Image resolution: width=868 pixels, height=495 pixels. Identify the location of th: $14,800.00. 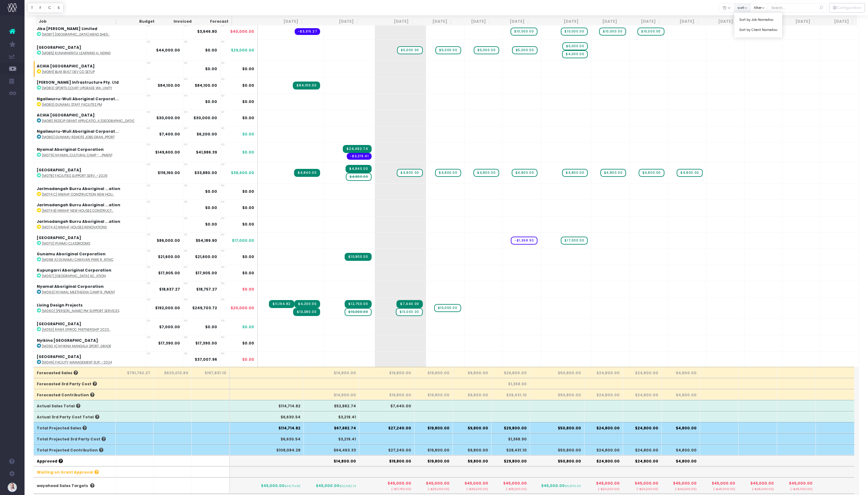
(332, 372).